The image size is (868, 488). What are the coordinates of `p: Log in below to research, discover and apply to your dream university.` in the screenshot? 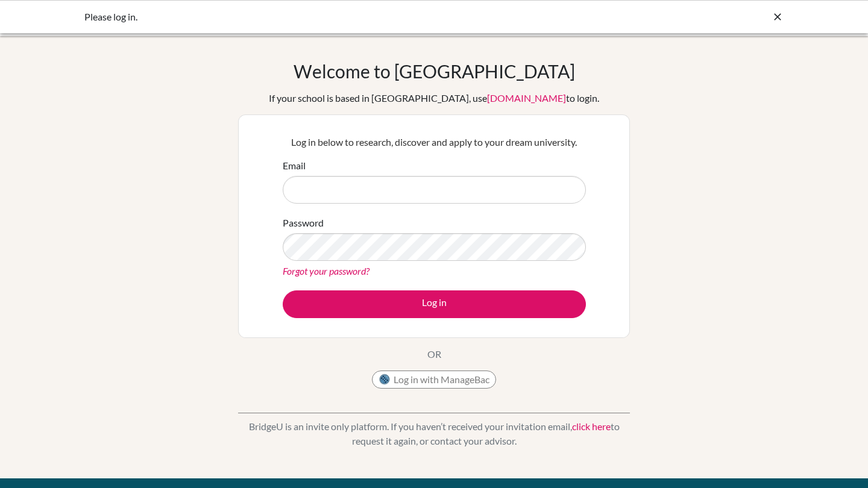 It's located at (434, 142).